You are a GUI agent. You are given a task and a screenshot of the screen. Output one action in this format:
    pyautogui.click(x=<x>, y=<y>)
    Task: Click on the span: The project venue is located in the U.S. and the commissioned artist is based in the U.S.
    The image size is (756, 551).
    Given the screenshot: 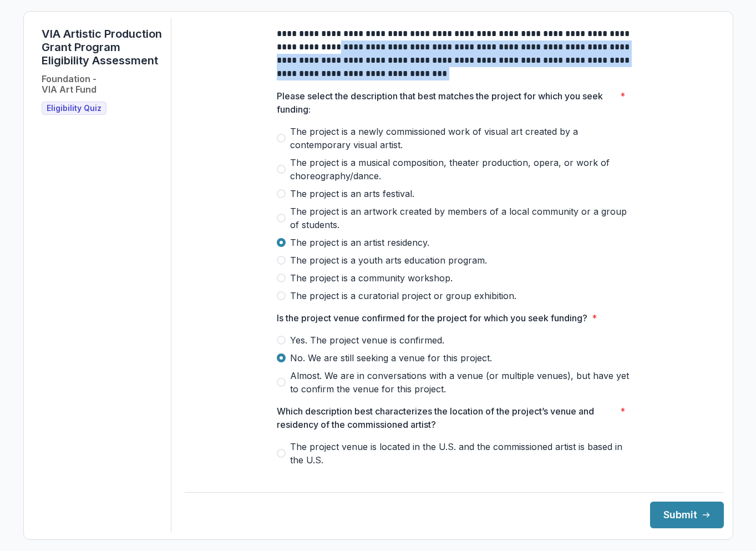 What is the action you would take?
    pyautogui.click(x=461, y=453)
    